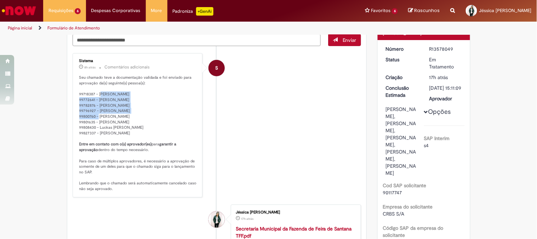  What do you see at coordinates (345, 40) in the screenshot?
I see `button: Enviar` at bounding box center [345, 40].